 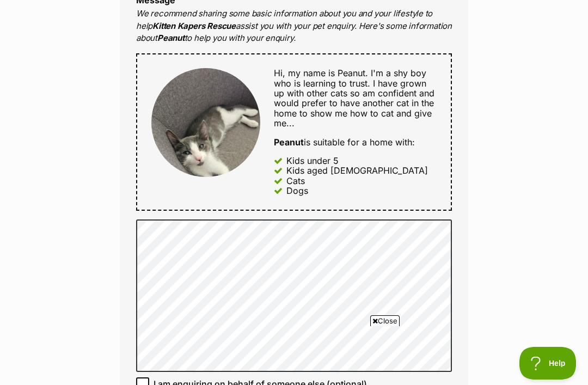 What do you see at coordinates (194, 26) in the screenshot?
I see `strong: Kitten Kapers Rescue` at bounding box center [194, 26].